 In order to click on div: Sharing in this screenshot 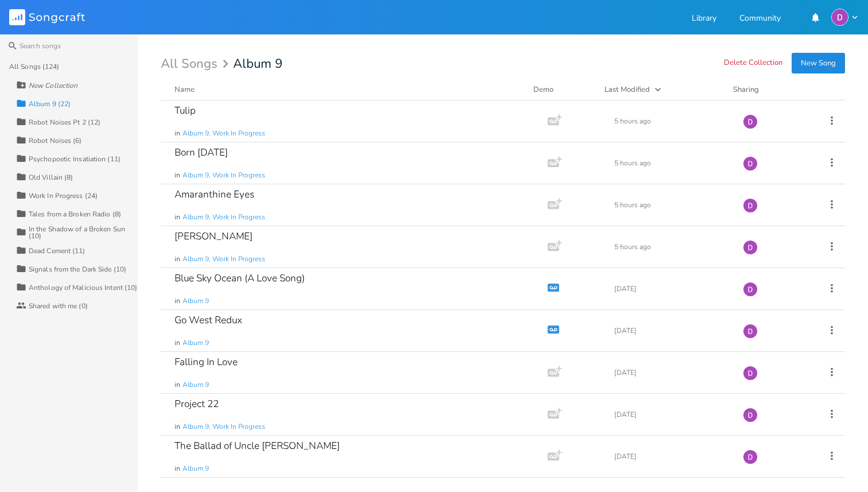, I will do `click(768, 89)`.